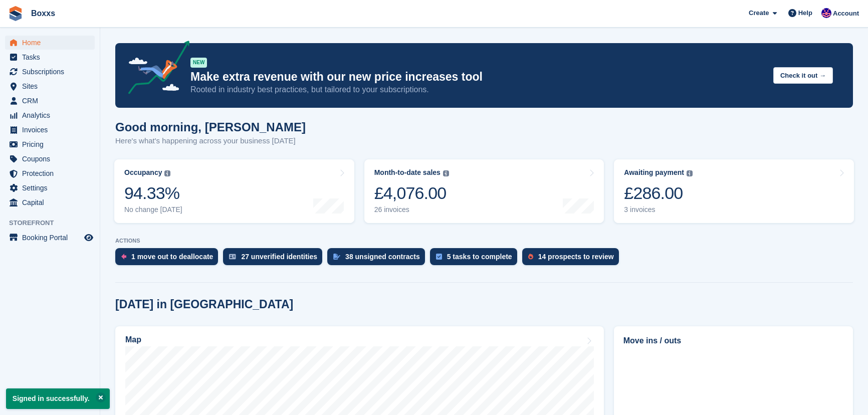 The image size is (868, 415). Describe the element at coordinates (52, 87) in the screenshot. I see `span: Sites` at that location.